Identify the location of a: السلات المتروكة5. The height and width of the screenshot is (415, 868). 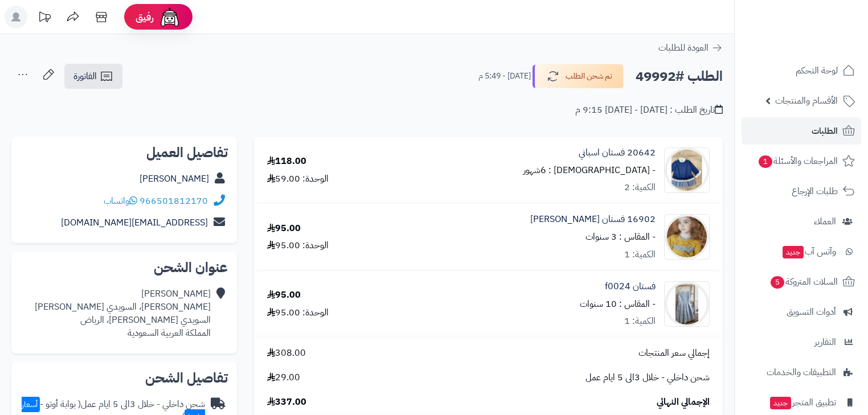
(801, 282).